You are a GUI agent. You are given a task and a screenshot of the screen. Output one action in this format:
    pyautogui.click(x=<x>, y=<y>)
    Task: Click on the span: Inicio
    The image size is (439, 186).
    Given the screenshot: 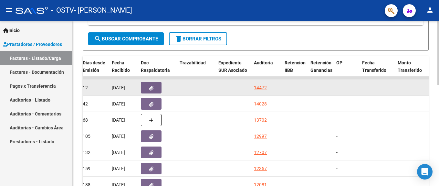 What is the action you would take?
    pyautogui.click(x=11, y=30)
    